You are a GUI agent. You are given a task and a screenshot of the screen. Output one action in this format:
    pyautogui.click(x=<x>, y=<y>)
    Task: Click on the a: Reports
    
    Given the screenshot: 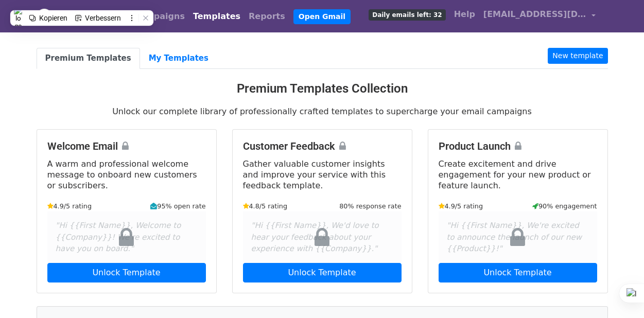 What is the action you would take?
    pyautogui.click(x=267, y=17)
    